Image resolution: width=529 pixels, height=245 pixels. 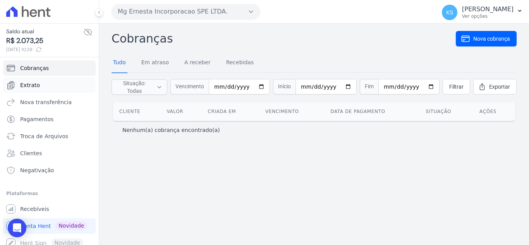 I want to click on p: Ver opções, so click(x=487, y=16).